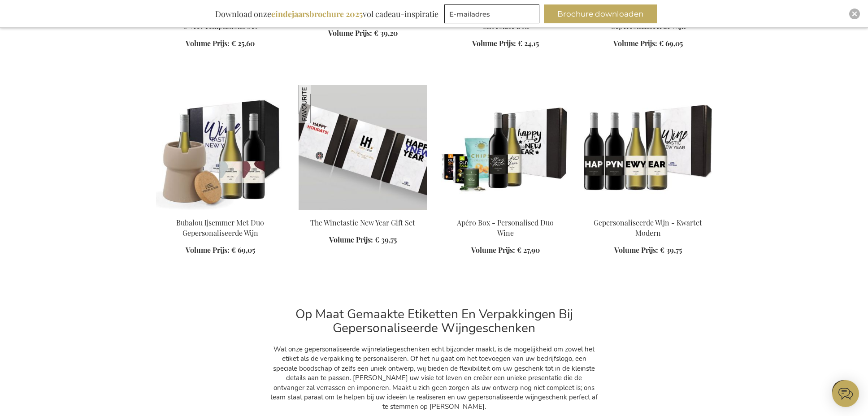 The height and width of the screenshot is (416, 868). What do you see at coordinates (492, 14) in the screenshot?
I see `input: E-mailadres` at bounding box center [492, 14].